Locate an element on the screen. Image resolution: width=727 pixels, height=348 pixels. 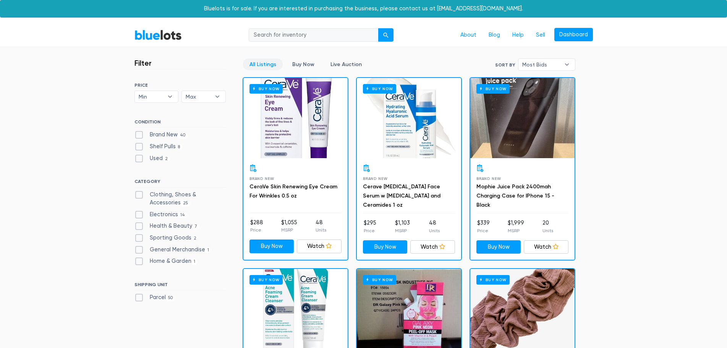
span: 8 is located at coordinates (179, 147).